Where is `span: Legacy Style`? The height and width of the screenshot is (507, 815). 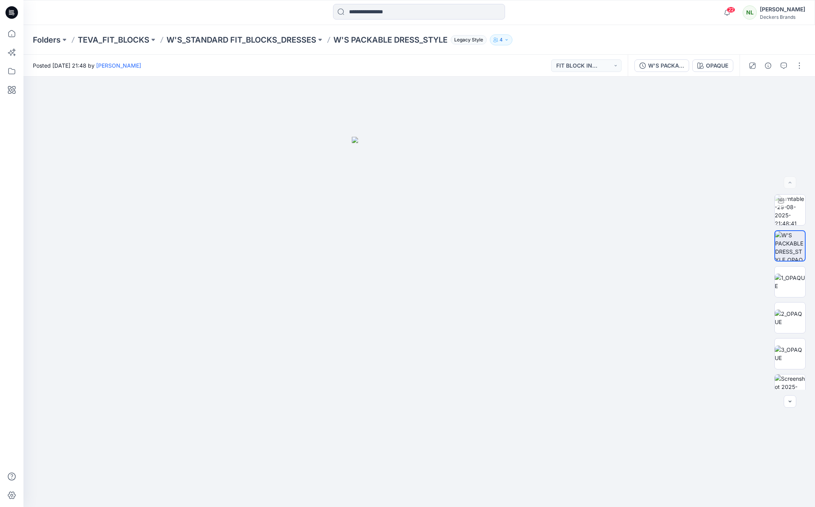 span: Legacy Style is located at coordinates (469, 40).